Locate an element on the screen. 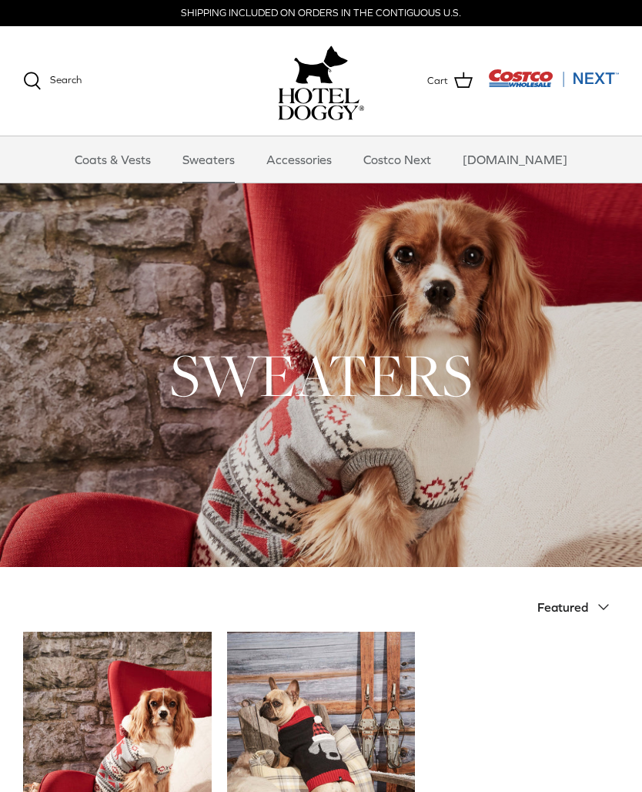 This screenshot has width=642, height=792. a: Search is located at coordinates (52, 81).